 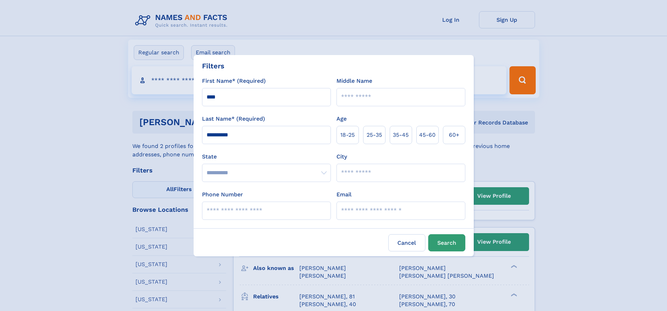 What do you see at coordinates (454, 135) in the screenshot?
I see `span: 60+` at bounding box center [454, 135].